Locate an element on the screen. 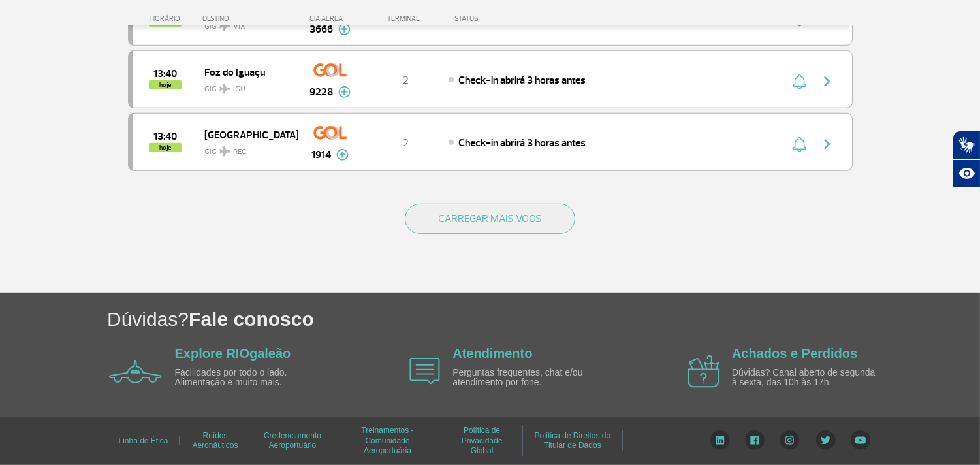  a: Política de Privacidade Global is located at coordinates (482, 440).